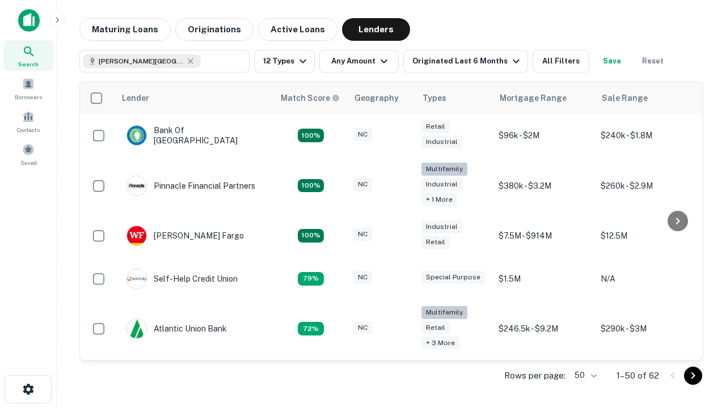  What do you see at coordinates (125, 29) in the screenshot?
I see `button: Maturing Loans` at bounding box center [125, 29].